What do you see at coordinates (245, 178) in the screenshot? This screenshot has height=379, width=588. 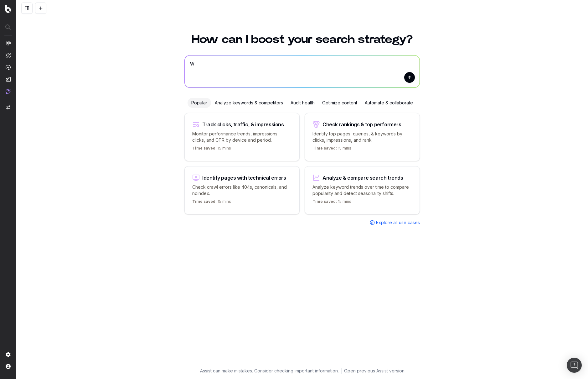 I see `div: Identify pages with technical errors` at bounding box center [245, 178].